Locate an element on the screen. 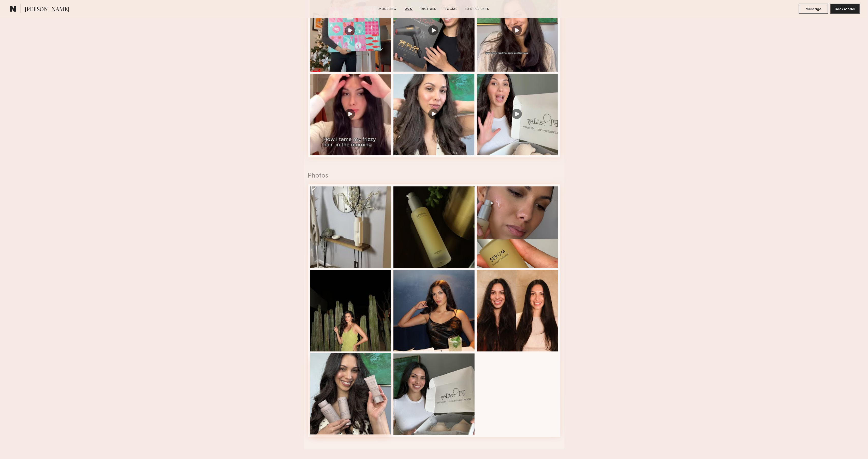 This screenshot has height=459, width=868. button: Book Model is located at coordinates (845, 9).